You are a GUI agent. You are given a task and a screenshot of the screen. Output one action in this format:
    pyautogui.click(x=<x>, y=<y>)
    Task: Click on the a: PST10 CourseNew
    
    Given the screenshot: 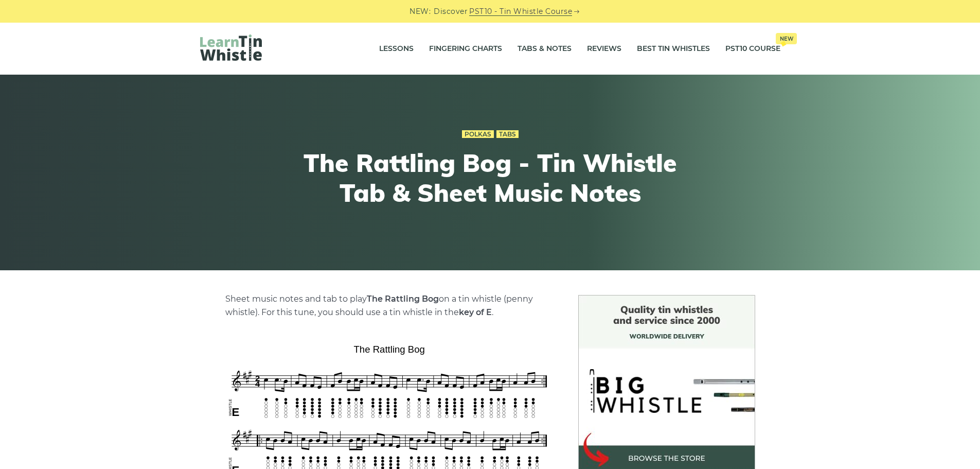 What is the action you would take?
    pyautogui.click(x=753, y=49)
    